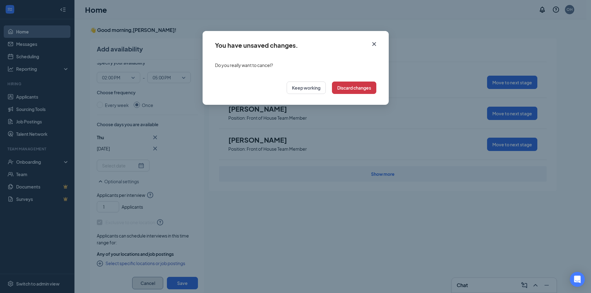  Describe the element at coordinates (256, 45) in the screenshot. I see `div: You have unsaved changes.` at that location.